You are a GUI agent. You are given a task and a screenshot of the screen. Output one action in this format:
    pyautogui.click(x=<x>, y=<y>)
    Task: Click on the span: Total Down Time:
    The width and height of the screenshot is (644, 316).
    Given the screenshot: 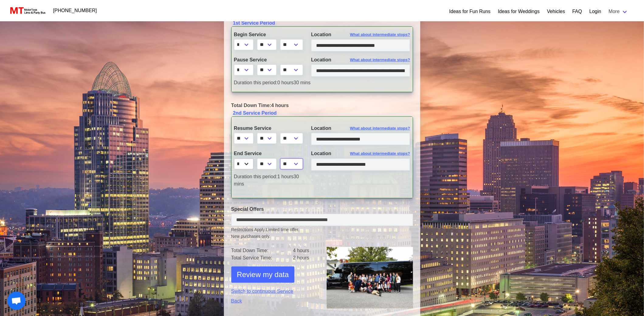 What is the action you would take?
    pyautogui.click(x=251, y=106)
    